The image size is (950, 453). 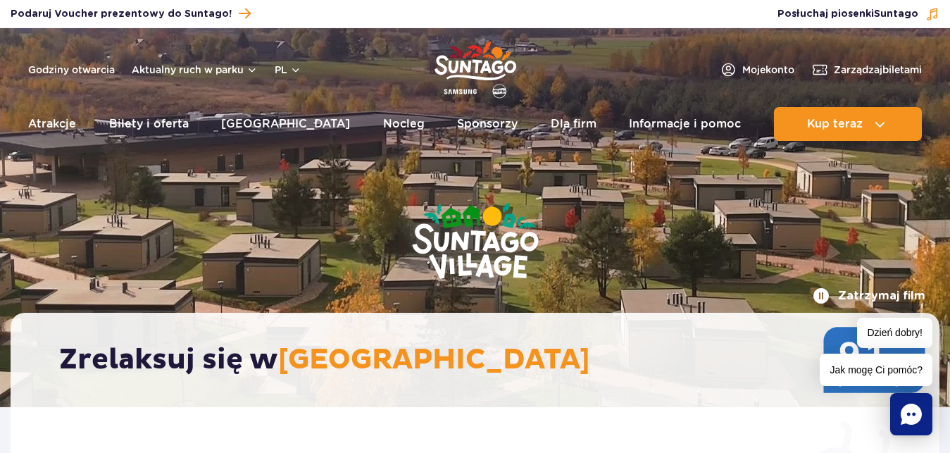 What do you see at coordinates (859, 14) in the screenshot?
I see `button: Posłuchaj piosenkiSuntago` at bounding box center [859, 14].